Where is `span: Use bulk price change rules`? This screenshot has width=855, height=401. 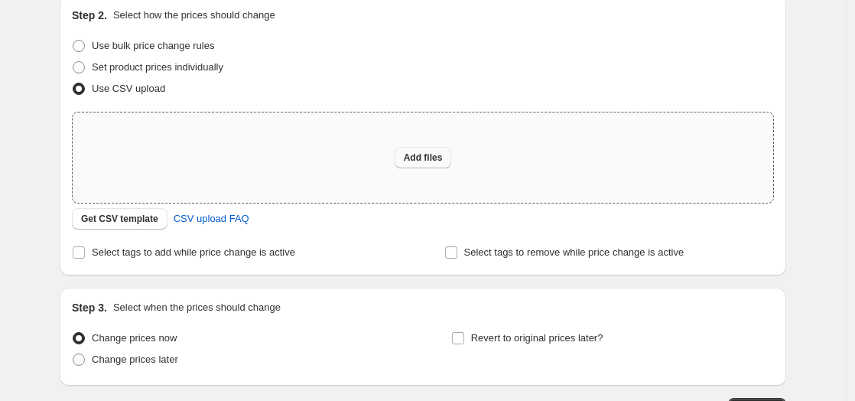
span: Use bulk price change rules is located at coordinates (153, 45).